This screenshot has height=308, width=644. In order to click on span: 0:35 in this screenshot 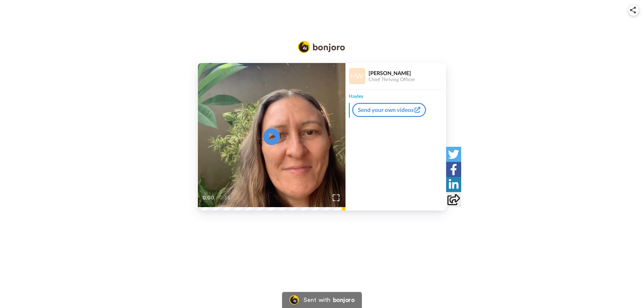, I will do `click(225, 198)`.